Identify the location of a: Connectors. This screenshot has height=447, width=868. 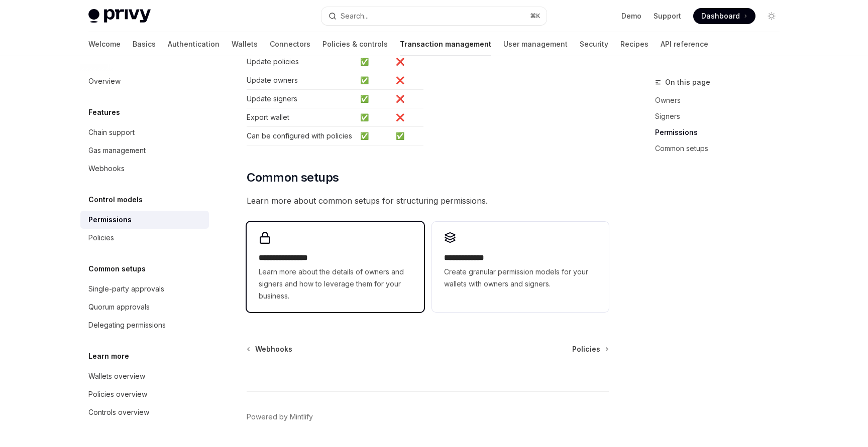
(290, 44).